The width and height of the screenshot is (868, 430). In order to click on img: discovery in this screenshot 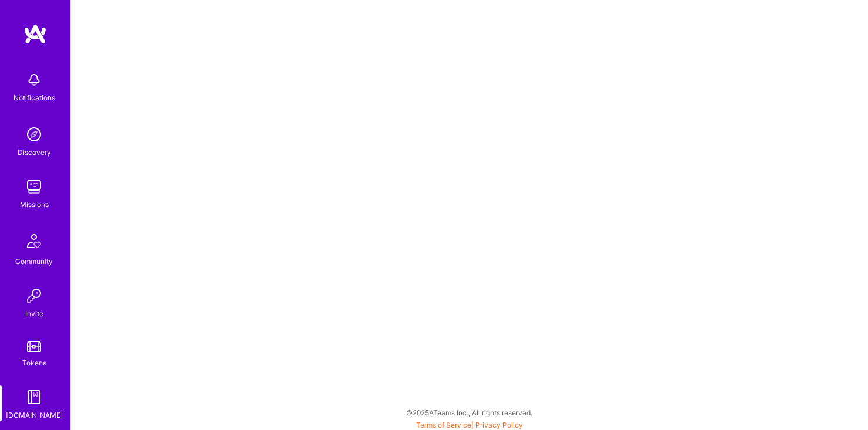, I will do `click(34, 134)`.